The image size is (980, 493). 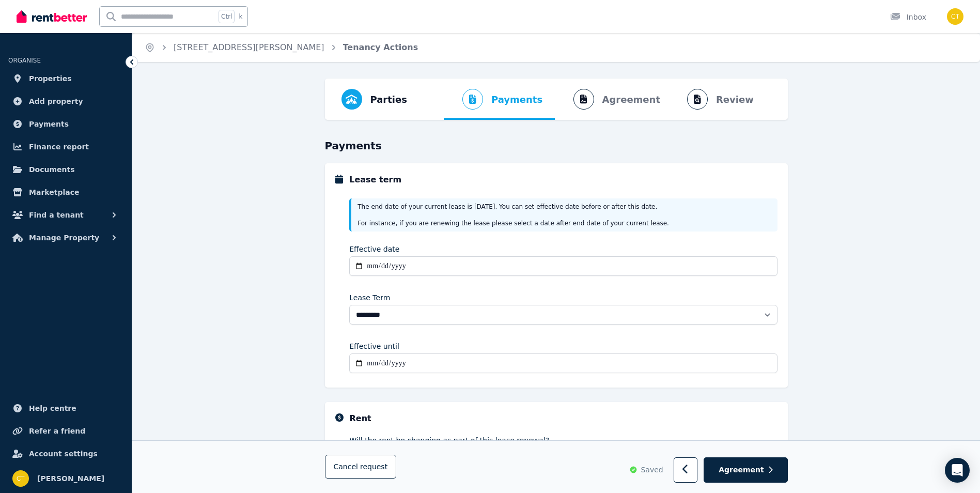 I want to click on nav: Progress, so click(x=556, y=99).